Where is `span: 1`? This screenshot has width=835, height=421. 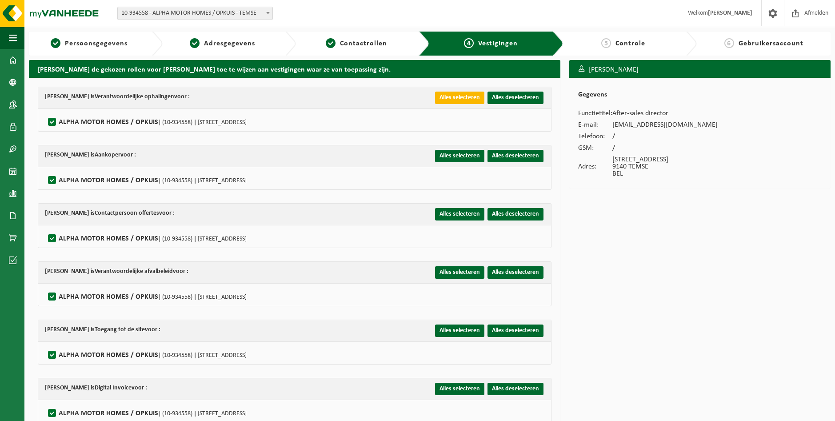 span: 1 is located at coordinates (56, 43).